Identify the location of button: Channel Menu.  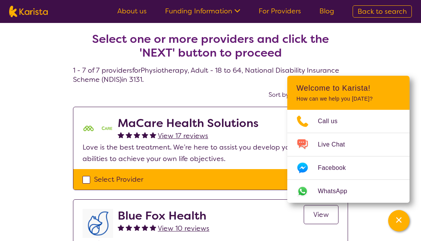
(399, 221).